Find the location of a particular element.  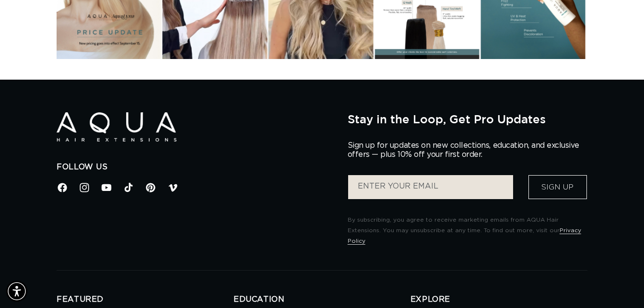

div: Accessibility Menu is located at coordinates (17, 292).